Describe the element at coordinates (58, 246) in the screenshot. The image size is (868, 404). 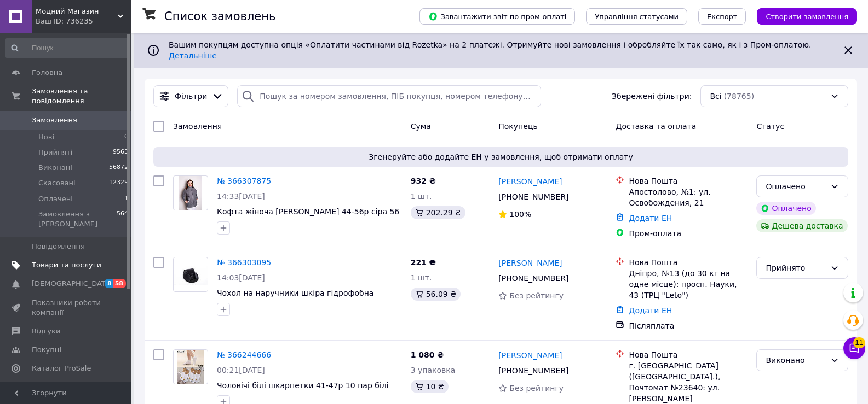
I see `span: Повідомлення` at that location.